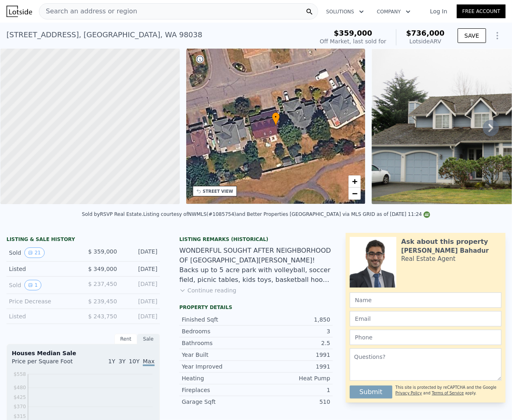 The height and width of the screenshot is (420, 512). What do you see at coordinates (83, 354) in the screenshot?
I see `div: Houses Median Sale` at bounding box center [83, 354].